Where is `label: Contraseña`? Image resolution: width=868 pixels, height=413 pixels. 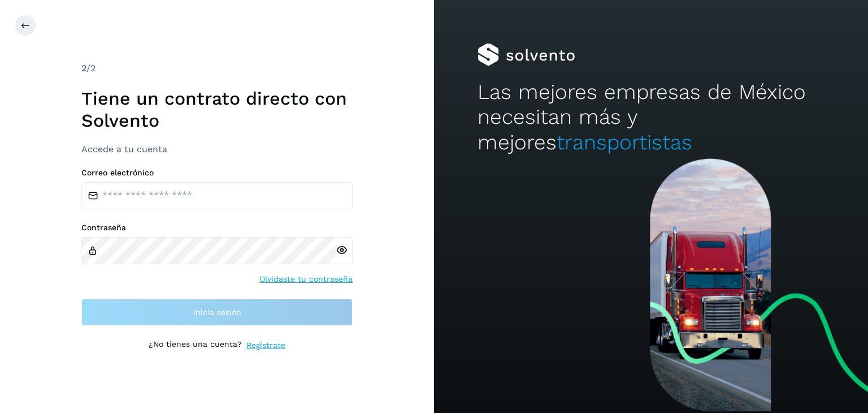 label: Contraseña is located at coordinates (217, 227).